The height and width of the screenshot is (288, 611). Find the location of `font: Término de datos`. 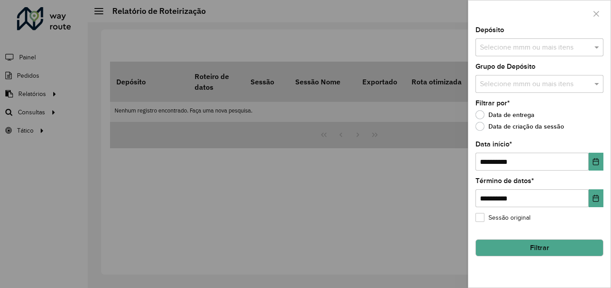

font: Término de datos is located at coordinates (503, 181).